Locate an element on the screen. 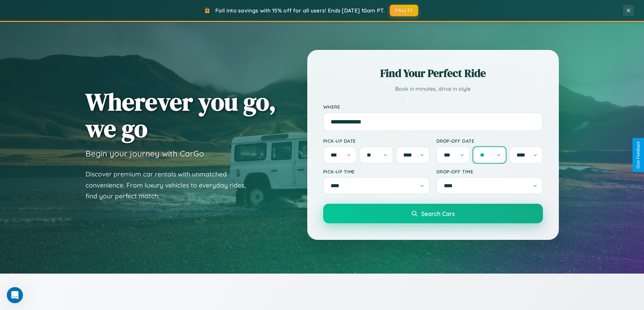 Image resolution: width=644 pixels, height=310 pixels. button: Search Cars is located at coordinates (433, 213).